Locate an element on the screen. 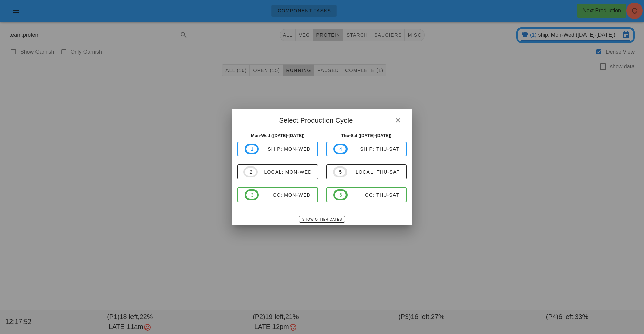  span: Show Other Dates is located at coordinates (322, 219).